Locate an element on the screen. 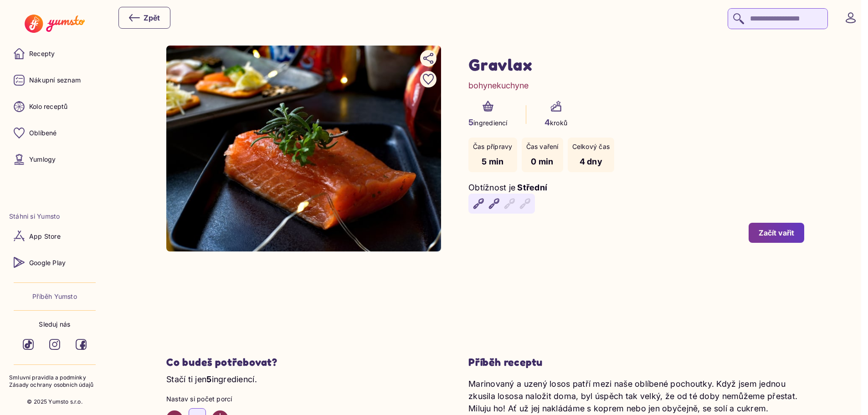  a: Yumlogy is located at coordinates (55, 160).